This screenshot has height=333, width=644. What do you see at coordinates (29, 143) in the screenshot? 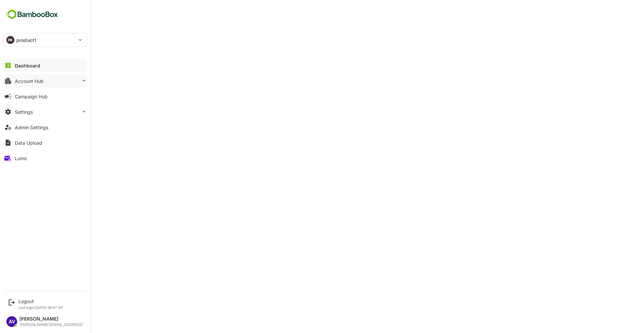
I see `div: Data Upload` at bounding box center [29, 143].